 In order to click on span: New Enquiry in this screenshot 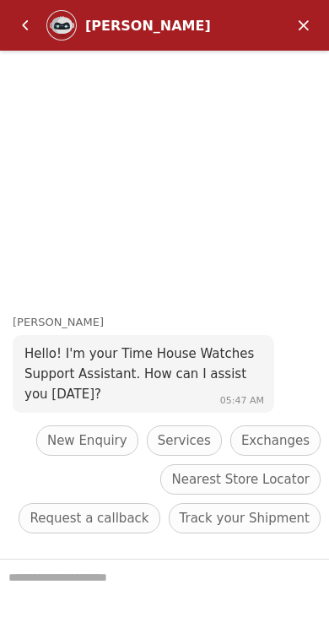, I will do `click(87, 441)`.